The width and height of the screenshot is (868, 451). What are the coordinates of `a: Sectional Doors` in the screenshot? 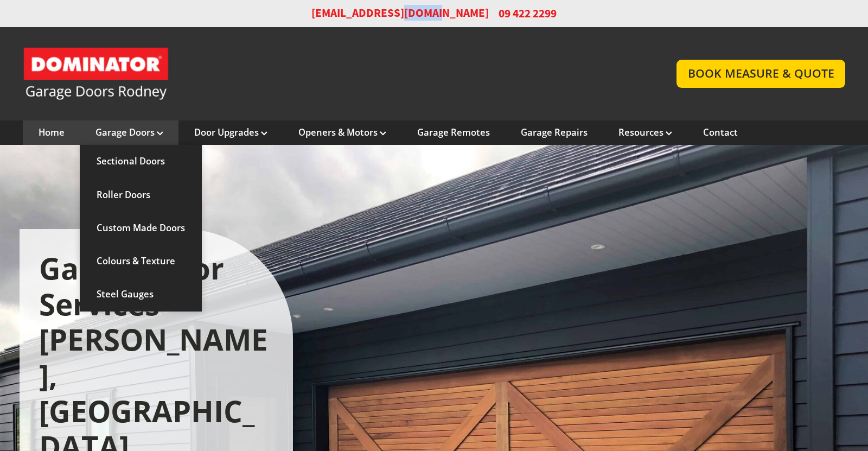 It's located at (141, 161).